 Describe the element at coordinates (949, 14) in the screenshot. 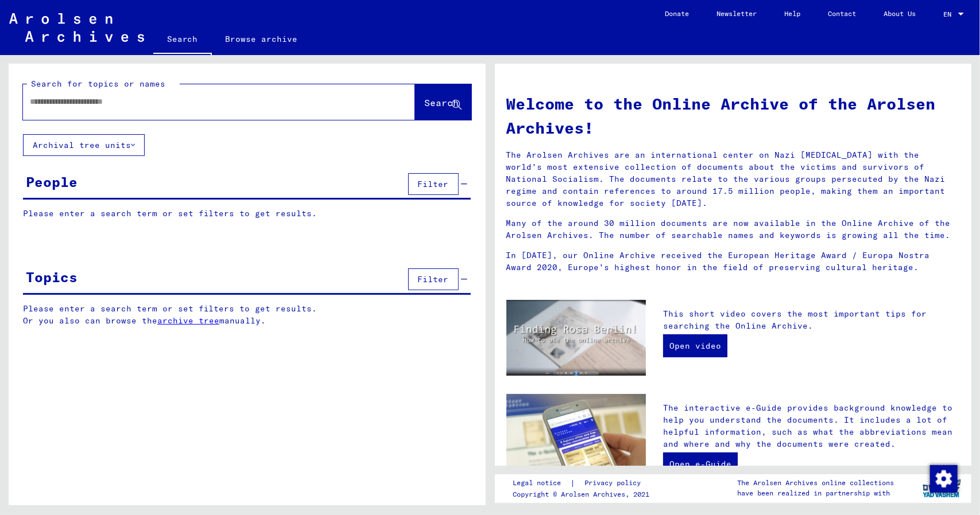

I see `span: EN` at that location.